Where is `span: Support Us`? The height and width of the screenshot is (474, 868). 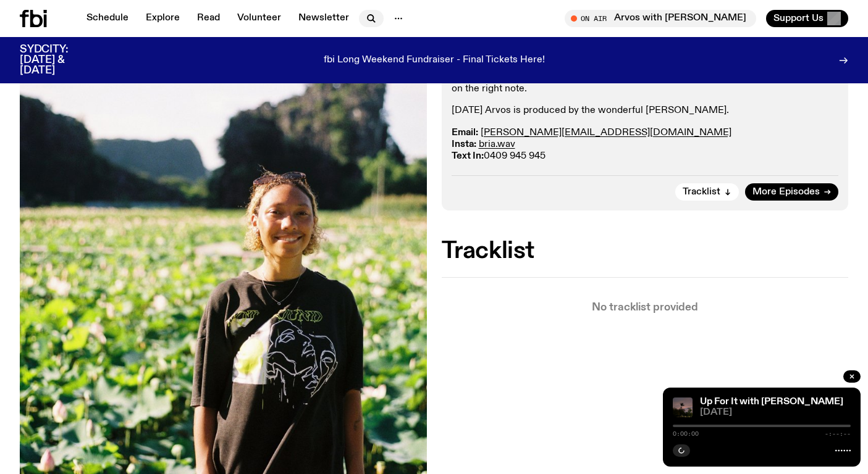
span: Support Us is located at coordinates (798, 19).